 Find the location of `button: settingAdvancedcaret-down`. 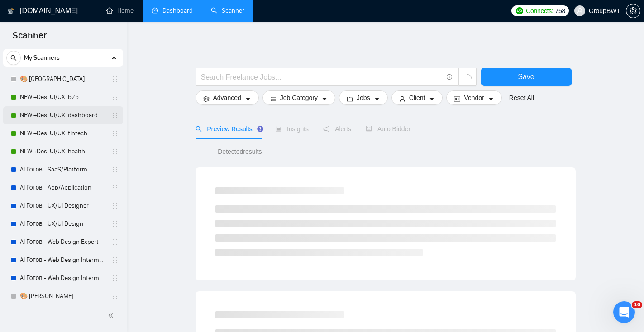

button: settingAdvancedcaret-down is located at coordinates (227, 98).